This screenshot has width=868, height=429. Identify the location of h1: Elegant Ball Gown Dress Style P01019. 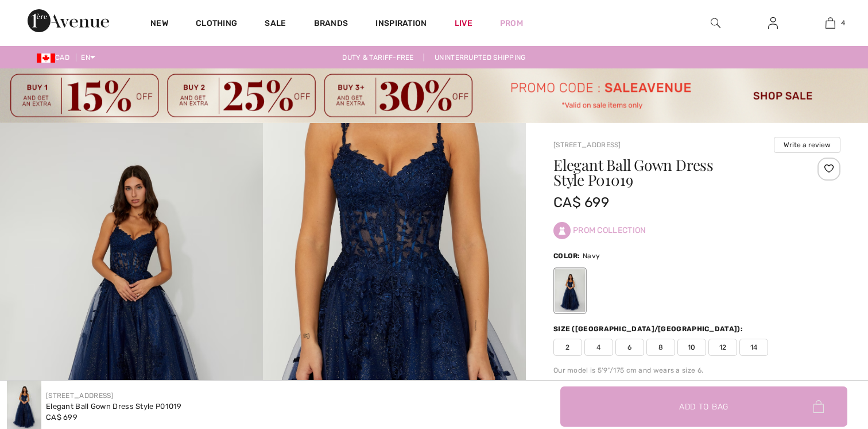
(673, 172).